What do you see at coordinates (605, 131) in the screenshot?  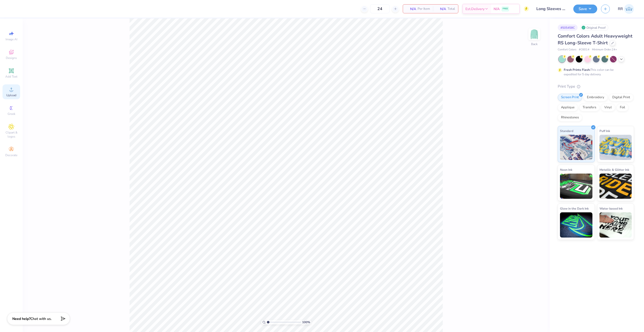 I see `span: Puff Ink` at bounding box center [605, 131].